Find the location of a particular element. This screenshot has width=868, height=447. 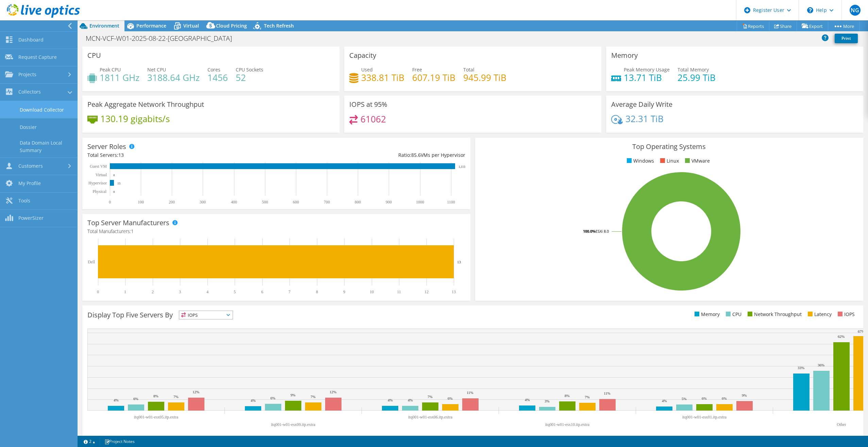

h3: CPU is located at coordinates (94, 56).